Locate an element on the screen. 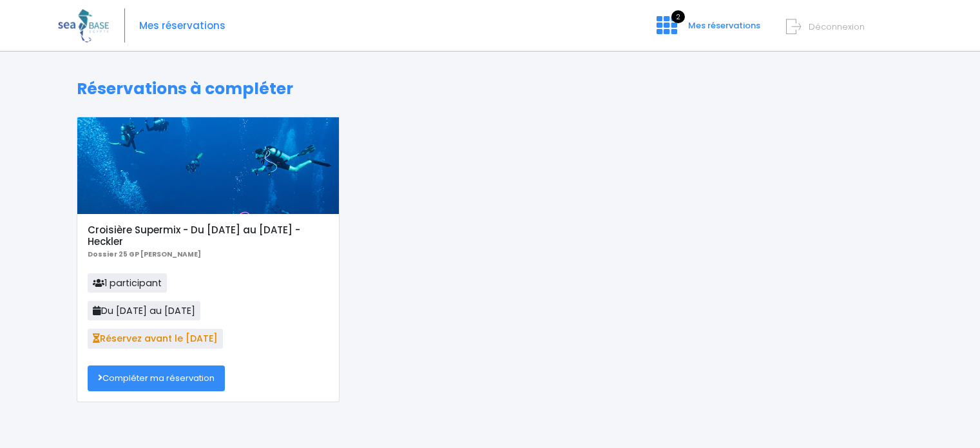  a: 2 Mes réservations is located at coordinates (707, 30).